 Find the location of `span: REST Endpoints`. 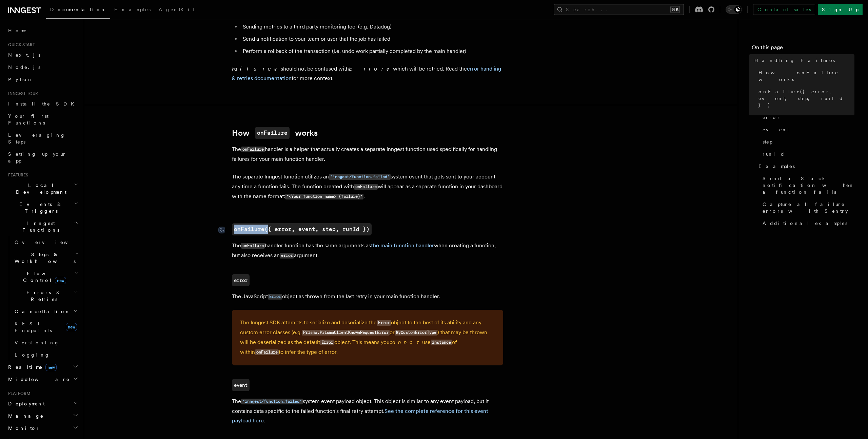

span: REST Endpoints is located at coordinates (33, 327).